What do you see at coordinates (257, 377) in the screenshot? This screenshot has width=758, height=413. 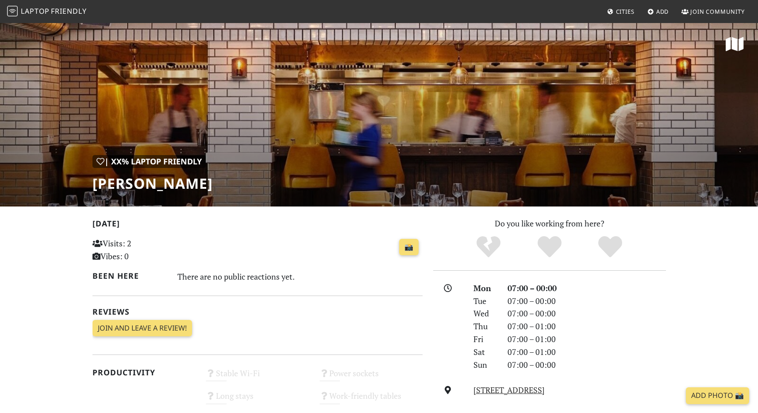 I see `div: Stable Wi-Fi` at bounding box center [257, 377].